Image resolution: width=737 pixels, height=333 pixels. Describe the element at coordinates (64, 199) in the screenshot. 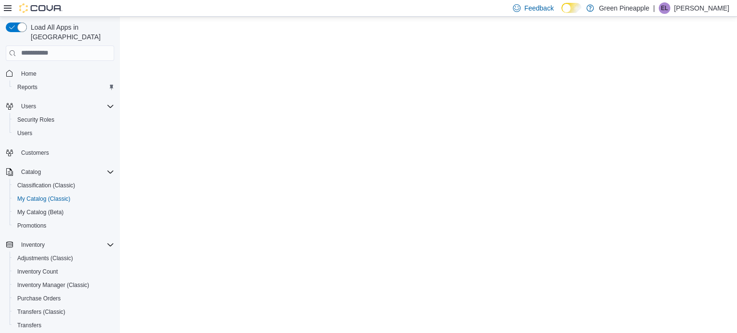

I see `button: My Catalog (Classic)` at that location.